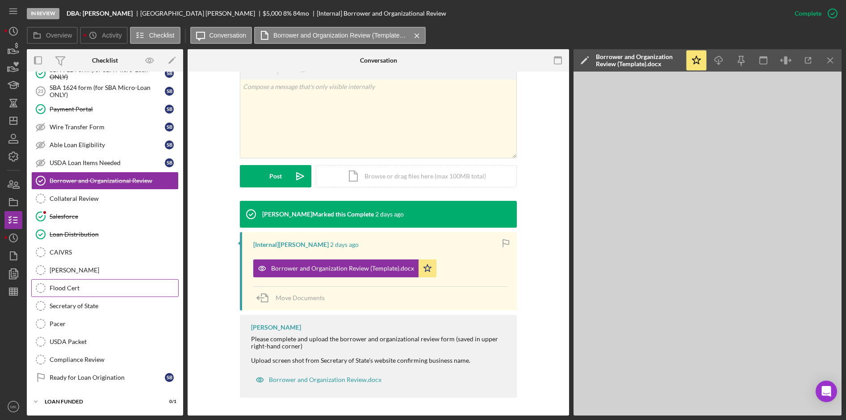 This screenshot has width=846, height=420. I want to click on div: Flood Cert, so click(114, 288).